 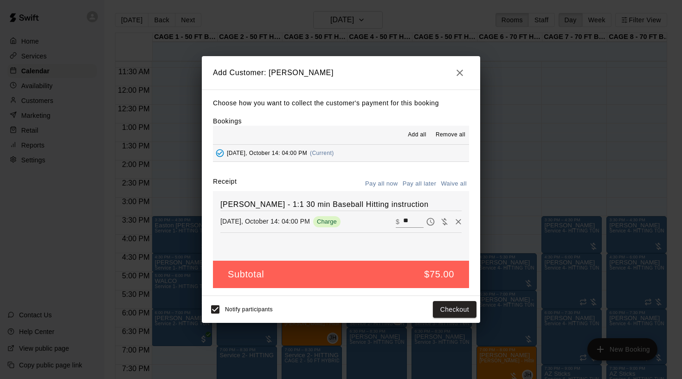 What do you see at coordinates (327, 221) in the screenshot?
I see `span: Charge` at bounding box center [327, 221].